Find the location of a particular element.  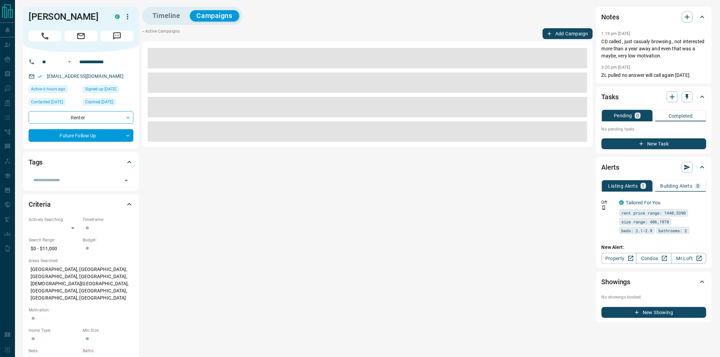

p: $0 - $11,000 is located at coordinates (54, 249).